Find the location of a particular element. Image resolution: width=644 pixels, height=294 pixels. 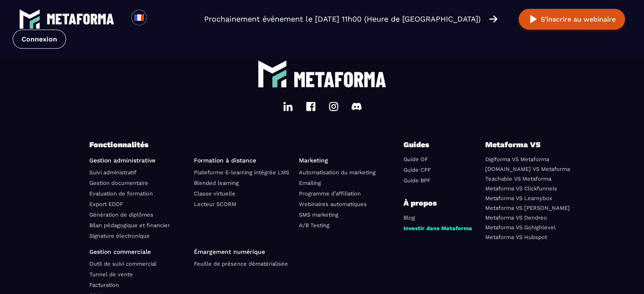

a: Plateforme E-learning intégrée LMS is located at coordinates (241, 172).